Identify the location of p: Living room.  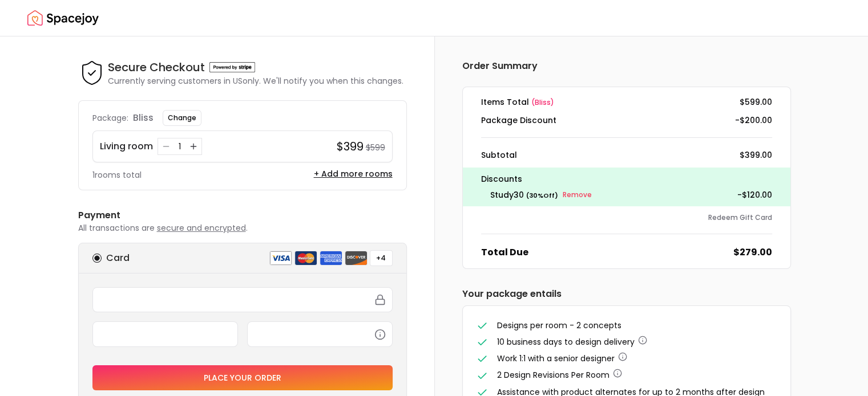
(126, 147).